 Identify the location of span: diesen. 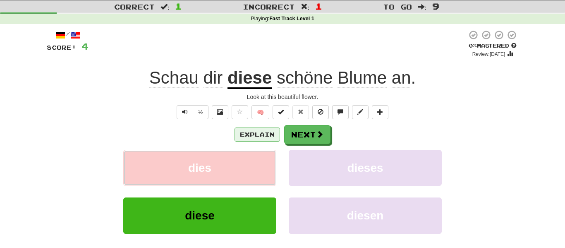
(365, 215).